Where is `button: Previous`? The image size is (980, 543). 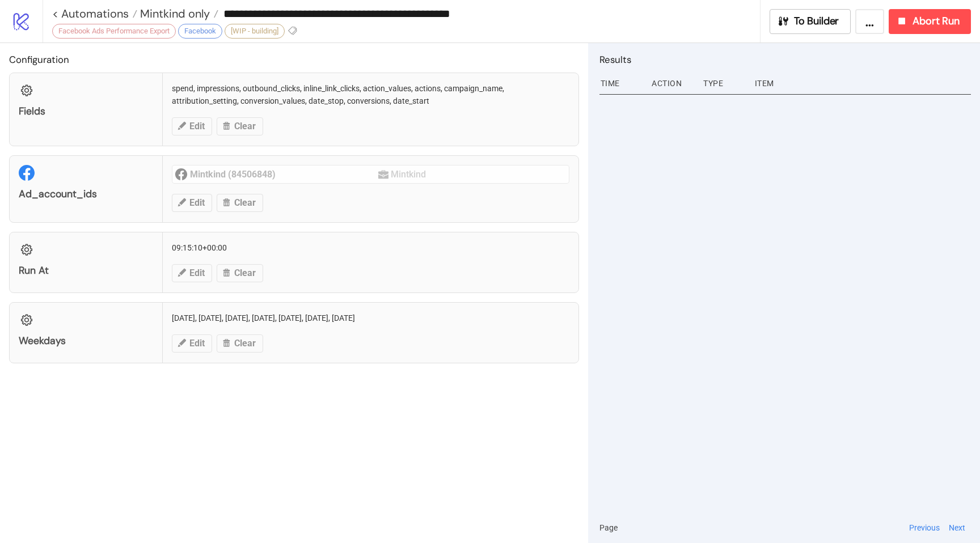
button: Previous is located at coordinates (924, 528).